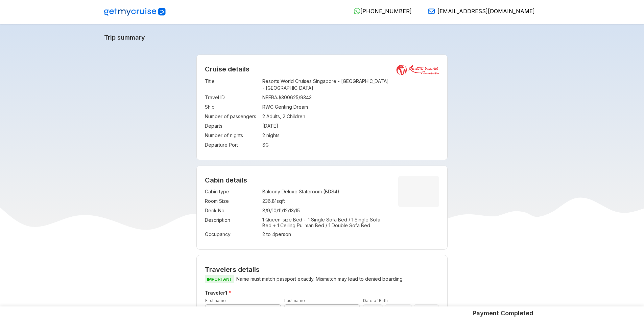 The height and width of the screenshot is (320, 644). Describe the element at coordinates (232, 211) in the screenshot. I see `td: Deck No` at that location.